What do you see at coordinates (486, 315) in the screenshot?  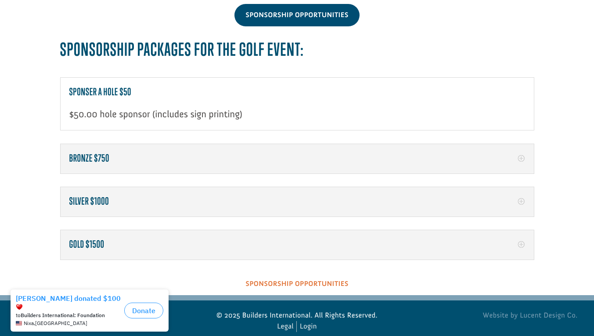 I see `a: Website by Lucent Design Co.` at bounding box center [486, 315].